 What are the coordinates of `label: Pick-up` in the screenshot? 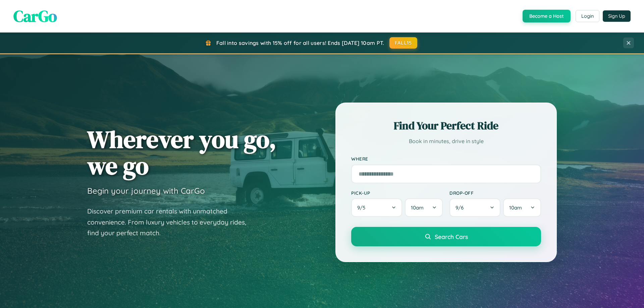 It's located at (397, 193).